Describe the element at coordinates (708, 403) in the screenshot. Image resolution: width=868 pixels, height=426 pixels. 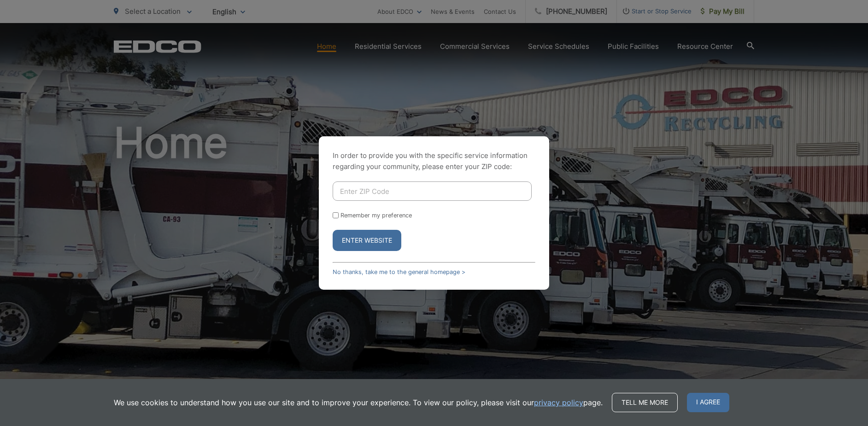
I see `span: I agree` at that location.